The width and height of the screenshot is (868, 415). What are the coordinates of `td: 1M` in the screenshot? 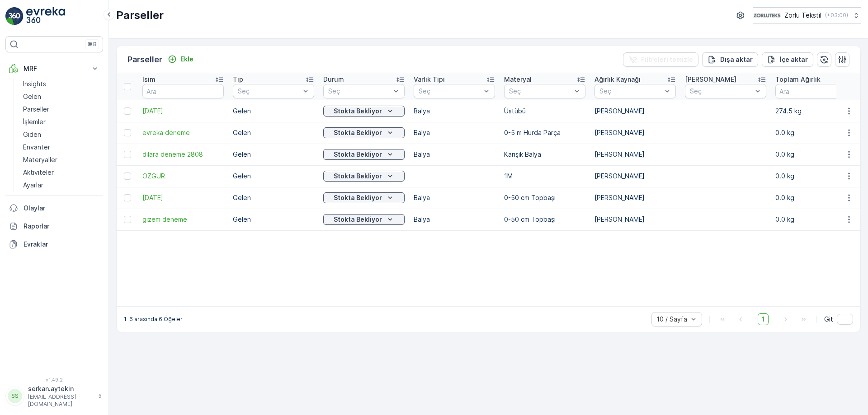 It's located at (545, 176).